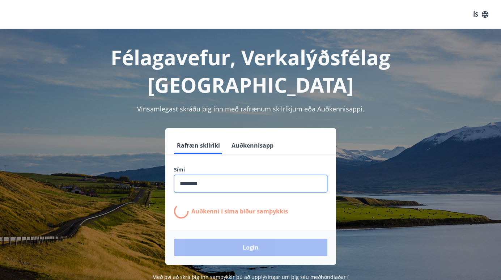 The image size is (501, 280). What do you see at coordinates (253, 145) in the screenshot?
I see `button: Auðkennisapp` at bounding box center [253, 145].